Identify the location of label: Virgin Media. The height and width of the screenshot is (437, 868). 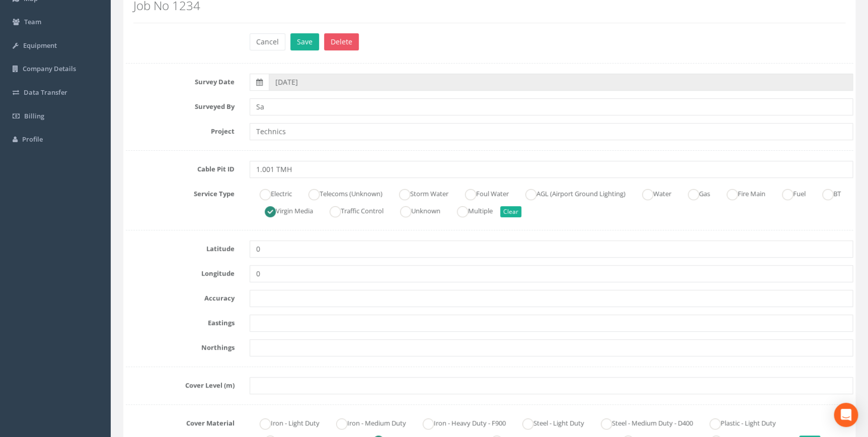
(284, 209).